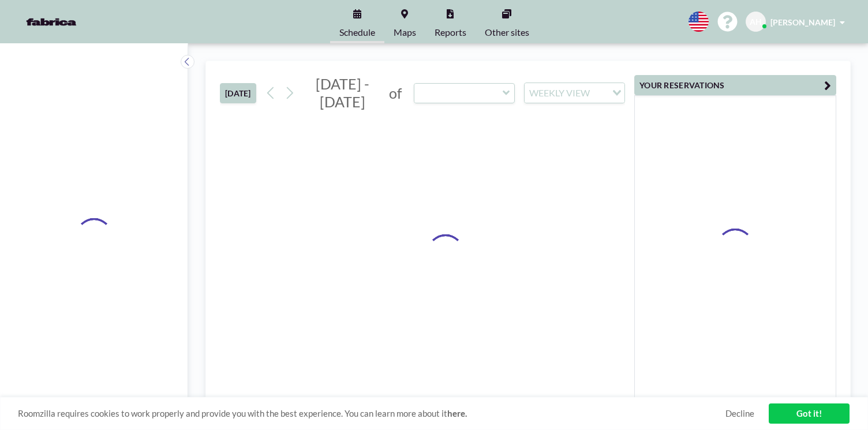  What do you see at coordinates (735, 85) in the screenshot?
I see `button: YOUR RESERVATIONS` at bounding box center [735, 85].